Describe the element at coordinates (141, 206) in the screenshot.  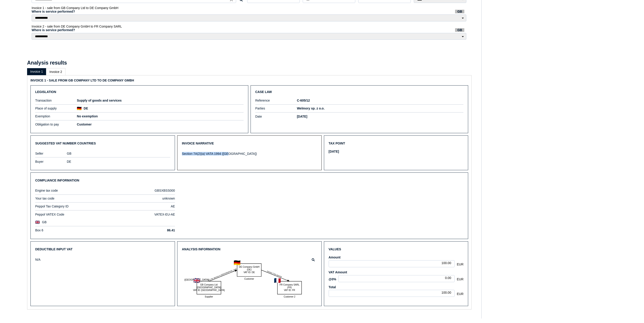
I see `div: AE` at that location.